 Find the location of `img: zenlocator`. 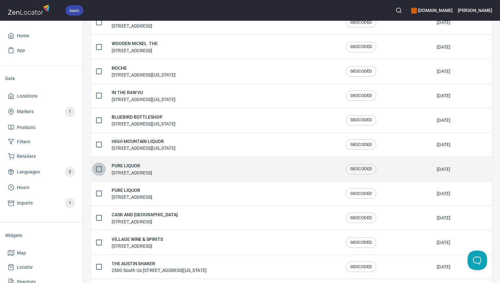

img: zenlocator is located at coordinates (30, 9).